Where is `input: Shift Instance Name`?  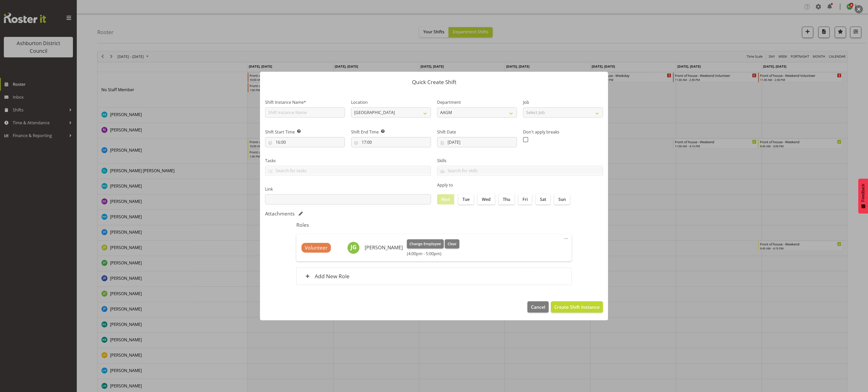 input: Shift Instance Name is located at coordinates (305, 113).